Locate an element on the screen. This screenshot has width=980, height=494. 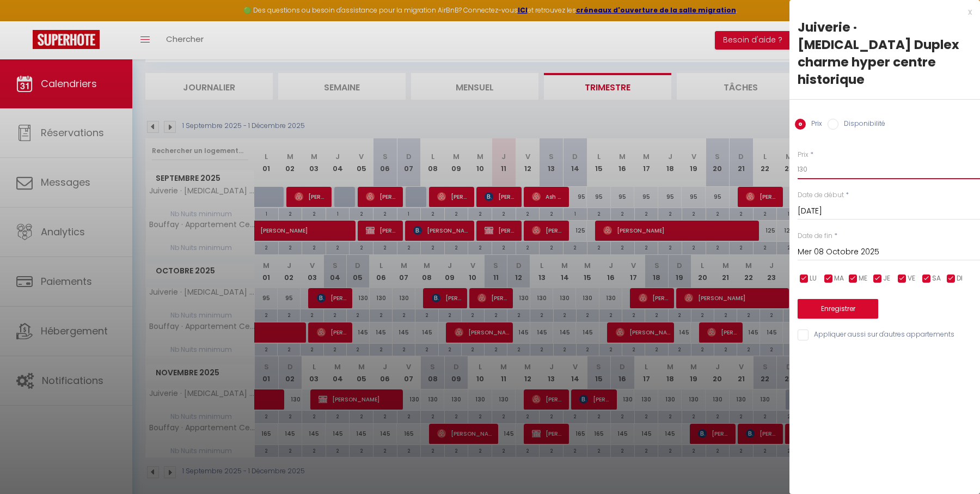
span: VE is located at coordinates (912, 279).